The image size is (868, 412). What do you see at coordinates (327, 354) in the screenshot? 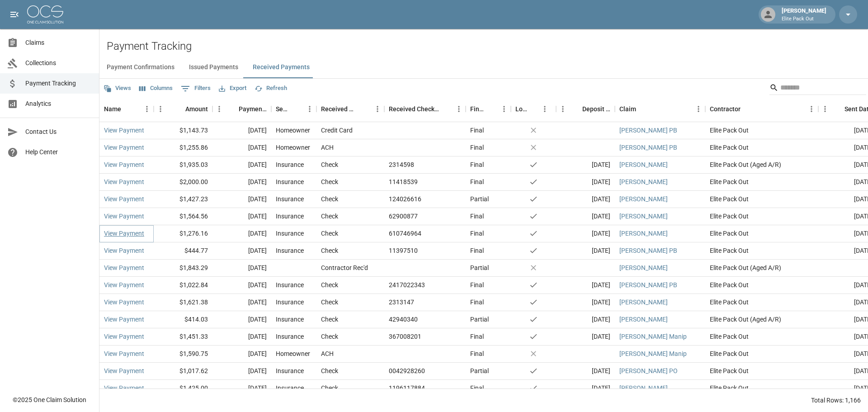
I see `div: ACH` at bounding box center [327, 354].